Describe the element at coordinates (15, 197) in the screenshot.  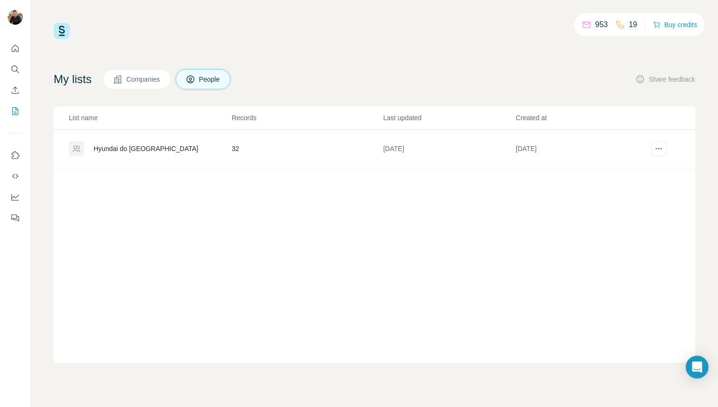
I see `button: Dashboard` at that location.